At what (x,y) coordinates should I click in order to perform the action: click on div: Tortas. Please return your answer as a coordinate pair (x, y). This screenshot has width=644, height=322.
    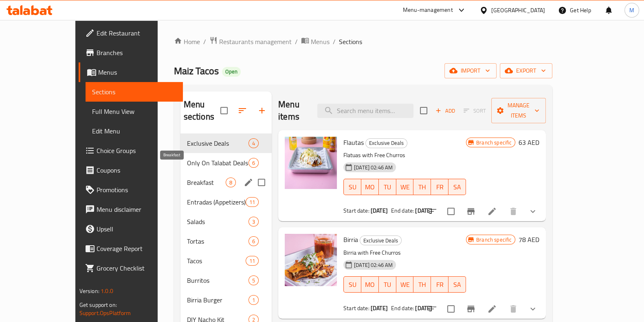
    Looking at the image, I should click on (217, 241).